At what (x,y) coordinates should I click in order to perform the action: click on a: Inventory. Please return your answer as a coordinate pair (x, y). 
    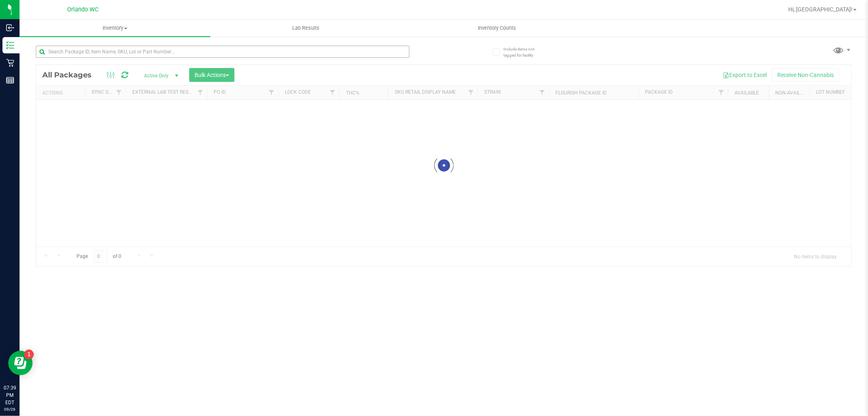
    Looking at the image, I should click on (115, 28).